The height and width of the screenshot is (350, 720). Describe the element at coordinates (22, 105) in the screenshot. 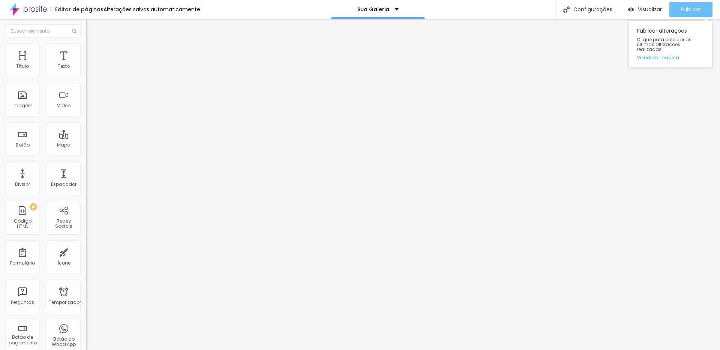

I see `font: Imagem` at that location.